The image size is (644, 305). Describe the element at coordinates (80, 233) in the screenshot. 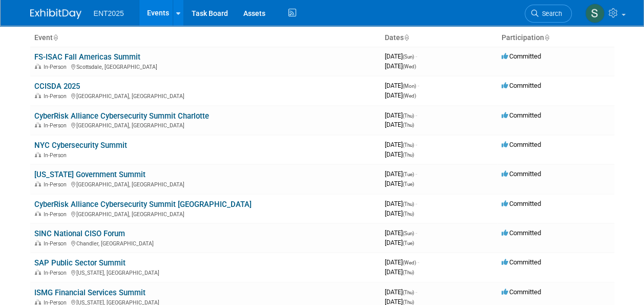

I see `a: SINC National CISO Forum` at that location.